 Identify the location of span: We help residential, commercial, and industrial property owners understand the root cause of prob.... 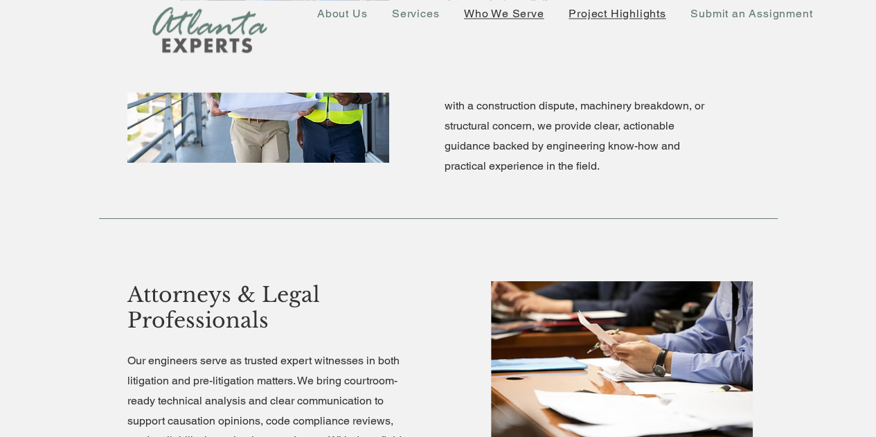
(581, 105).